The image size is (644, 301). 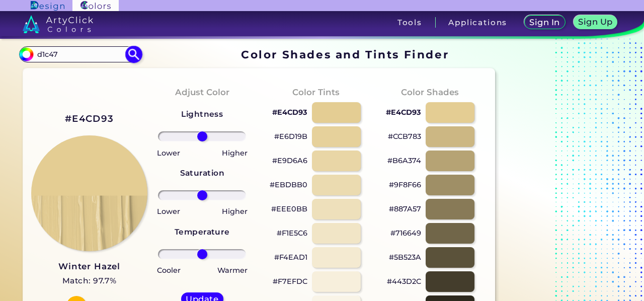 I want to click on strong: Saturation, so click(x=202, y=173).